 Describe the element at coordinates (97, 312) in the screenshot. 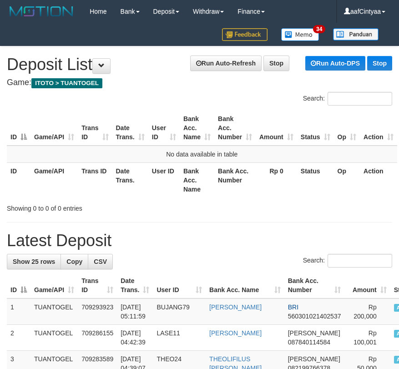

I see `td: 709293923` at that location.